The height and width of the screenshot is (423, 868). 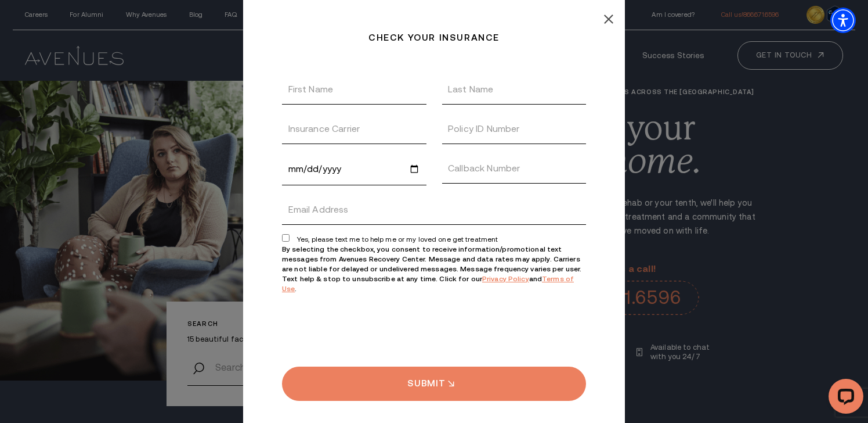 I want to click on span: Yes, please text me to help me or my loved one get treatment, so click(x=397, y=239).